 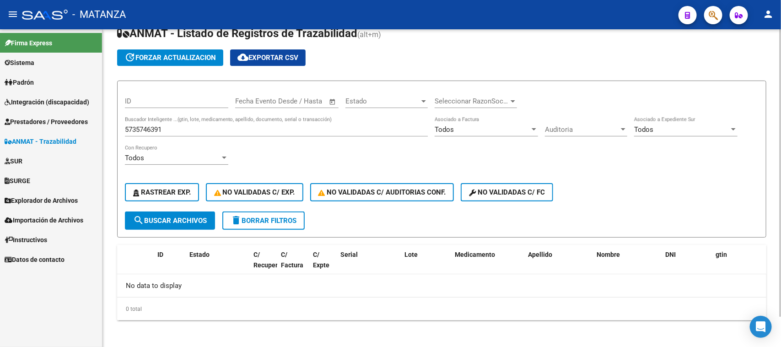 I want to click on datatable-header-cell: Serial, so click(x=369, y=265).